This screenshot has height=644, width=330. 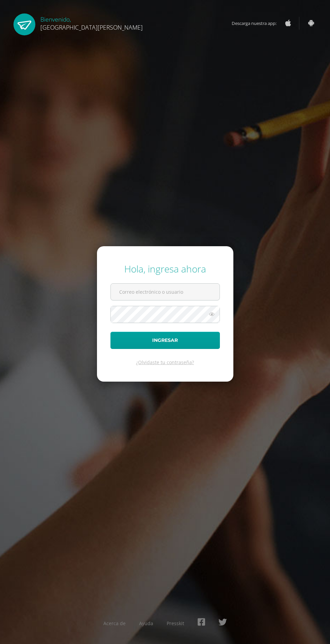 What do you see at coordinates (146, 623) in the screenshot?
I see `a: Ayuda` at bounding box center [146, 623].